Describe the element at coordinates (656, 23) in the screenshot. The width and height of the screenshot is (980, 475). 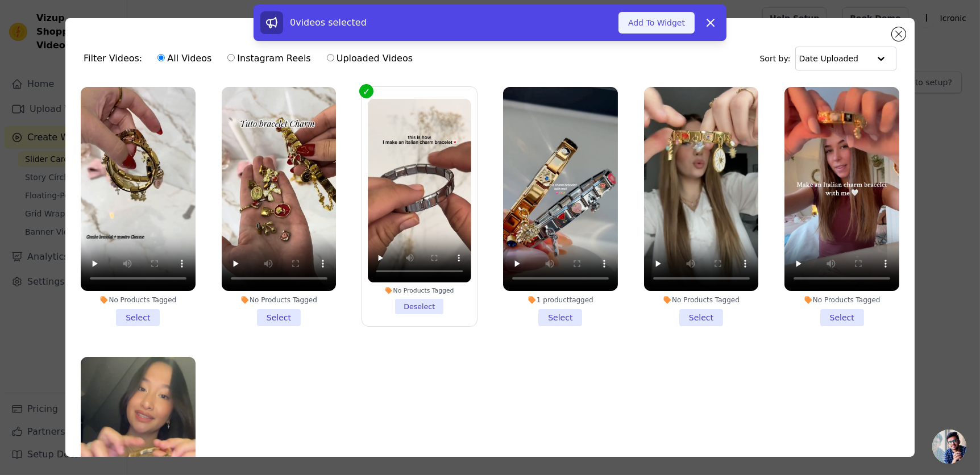
I see `button: Add To Widget` at that location.